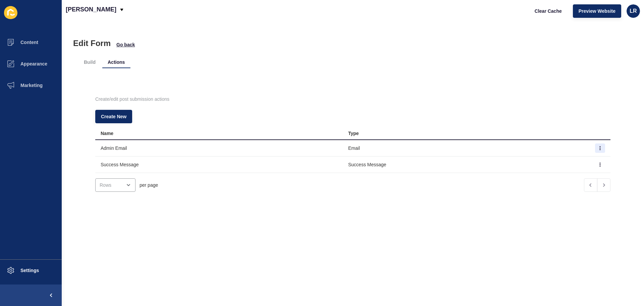 The height and width of the screenshot is (306, 644). Describe the element at coordinates (597, 11) in the screenshot. I see `button: Preview Website` at that location.